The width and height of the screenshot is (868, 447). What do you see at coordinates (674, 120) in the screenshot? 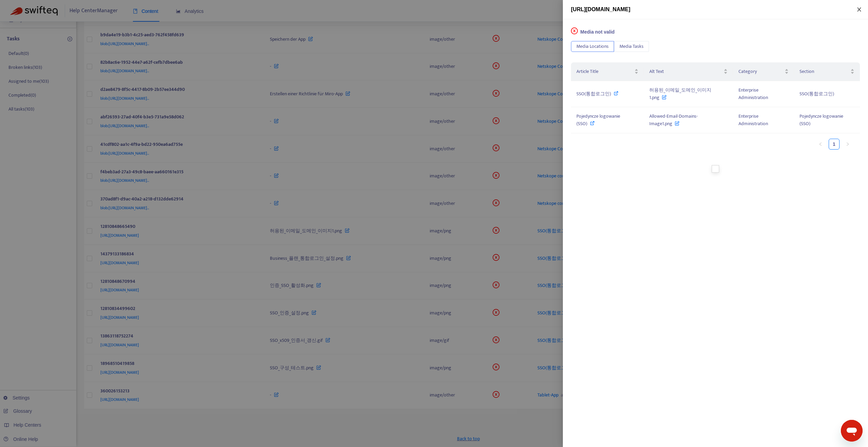
I see `span: Allowed-Email-Domains-Image1.png` at bounding box center [674, 120].